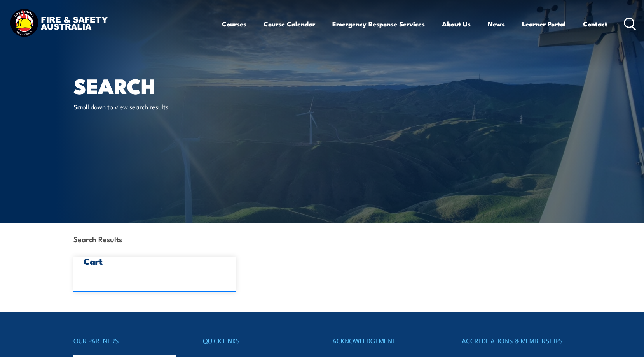  What do you see at coordinates (289, 24) in the screenshot?
I see `a: Course Calendar` at bounding box center [289, 24].